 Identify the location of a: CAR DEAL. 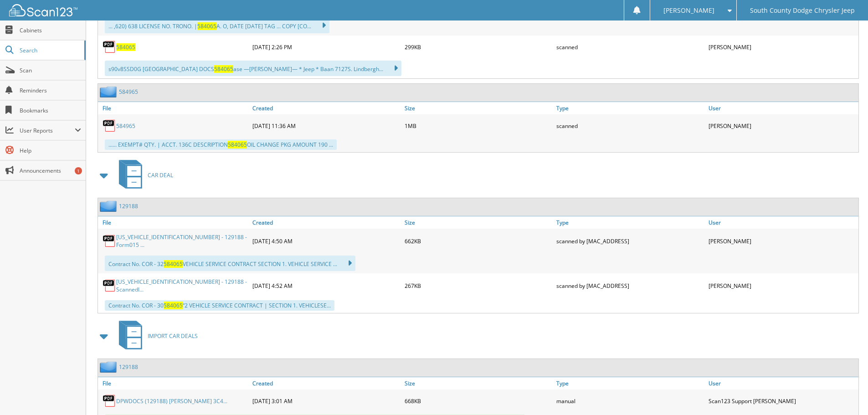
(143, 175).